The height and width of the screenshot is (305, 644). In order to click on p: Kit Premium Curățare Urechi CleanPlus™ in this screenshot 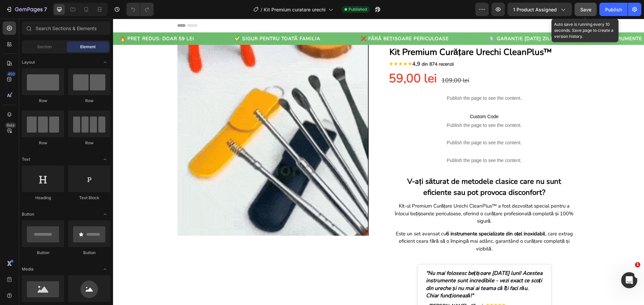, I will do `click(372, 33)`.